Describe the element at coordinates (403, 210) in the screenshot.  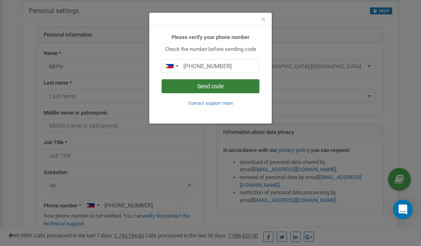
I see `div: Open Intercom Messenger` at that location.